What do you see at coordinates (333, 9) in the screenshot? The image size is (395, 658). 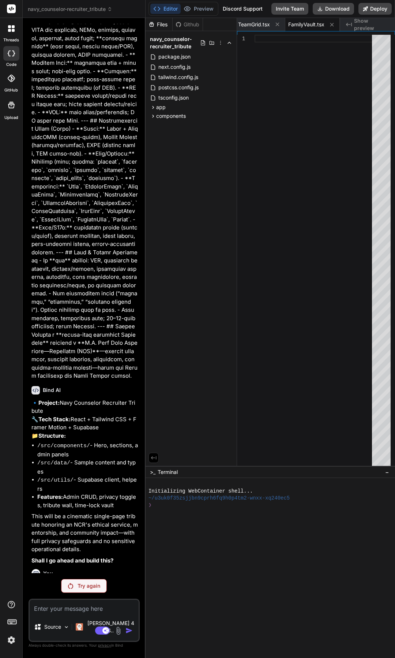 I see `button: Download` at bounding box center [333, 9].